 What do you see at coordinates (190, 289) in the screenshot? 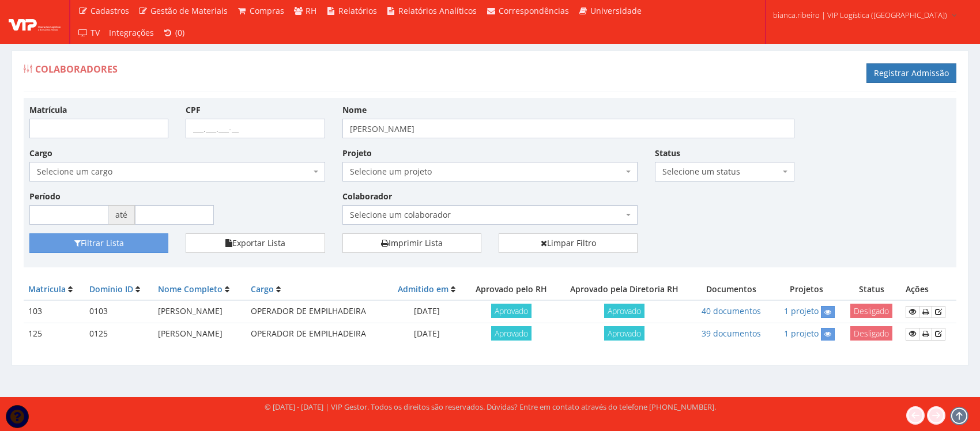
I see `a: Nome Completo` at bounding box center [190, 289].